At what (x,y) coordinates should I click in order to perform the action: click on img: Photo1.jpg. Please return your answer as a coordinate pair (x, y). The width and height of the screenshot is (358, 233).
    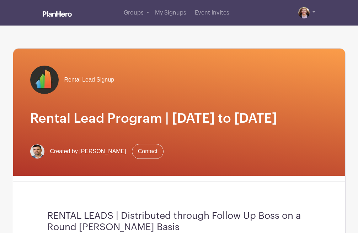
    Looking at the image, I should click on (304, 13).